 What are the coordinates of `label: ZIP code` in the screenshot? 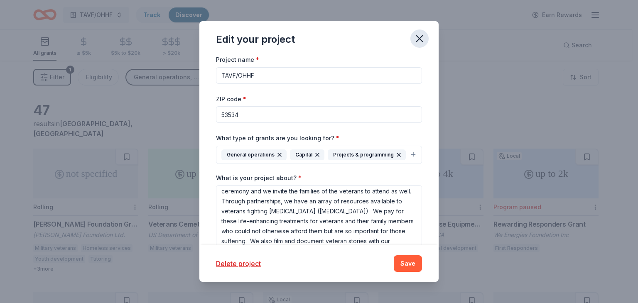 It's located at (231, 99).